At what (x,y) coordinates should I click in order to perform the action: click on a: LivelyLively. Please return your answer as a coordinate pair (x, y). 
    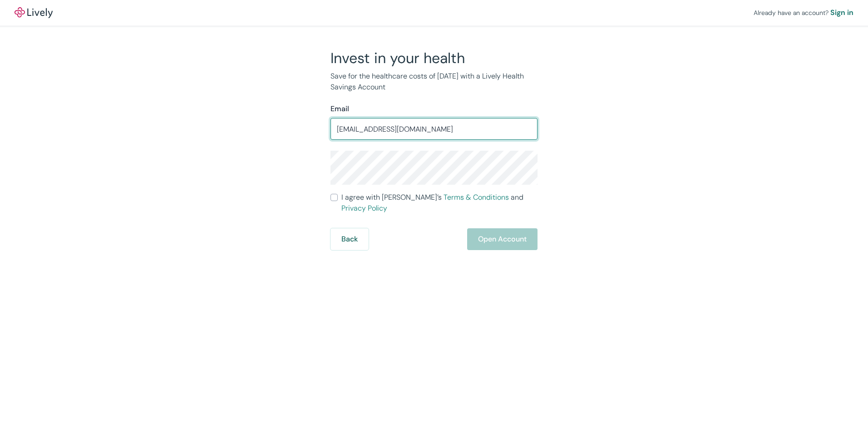
    Looking at the image, I should click on (34, 13).